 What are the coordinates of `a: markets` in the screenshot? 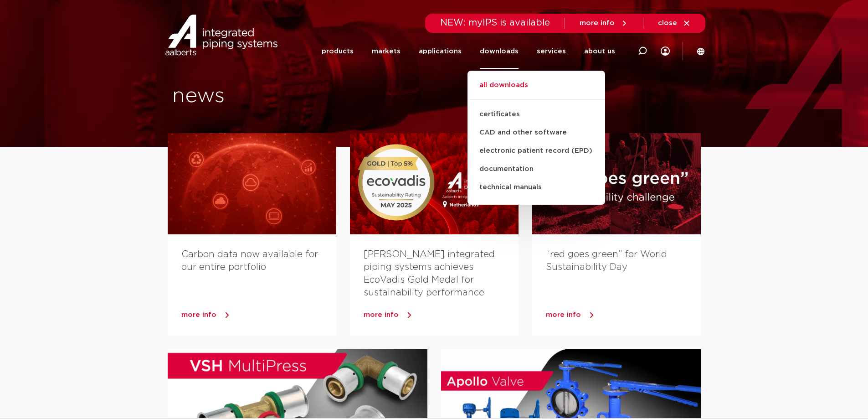 It's located at (386, 51).